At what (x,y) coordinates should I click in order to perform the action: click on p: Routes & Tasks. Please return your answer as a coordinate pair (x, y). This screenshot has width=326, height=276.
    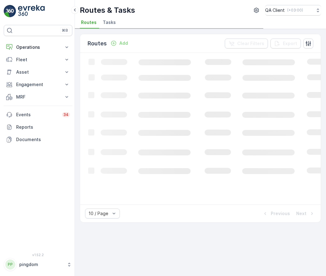
    Looking at the image, I should click on (107, 10).